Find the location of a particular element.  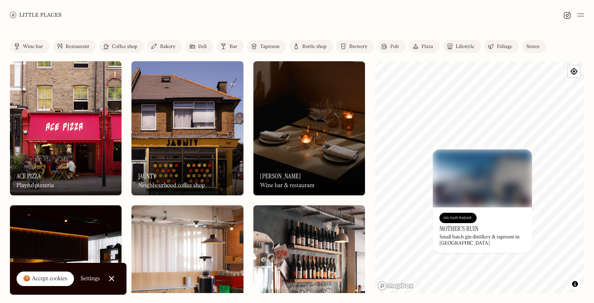

div: Deli is located at coordinates (203, 47).